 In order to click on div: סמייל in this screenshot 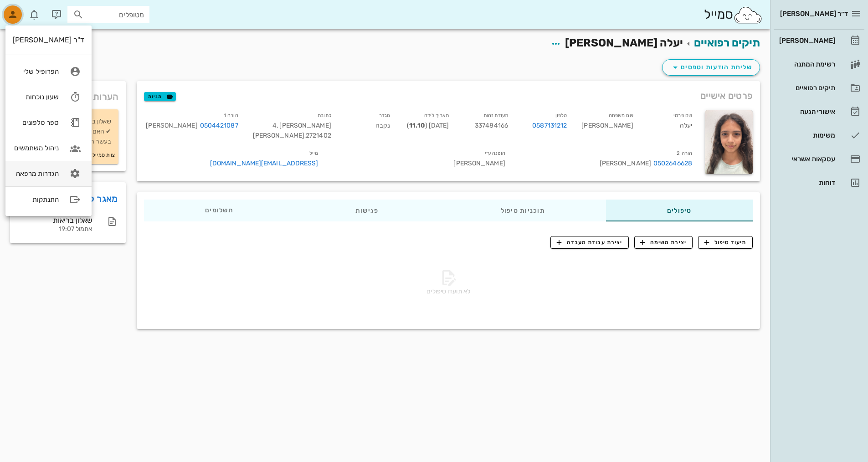, I will do `click(733, 14)`.